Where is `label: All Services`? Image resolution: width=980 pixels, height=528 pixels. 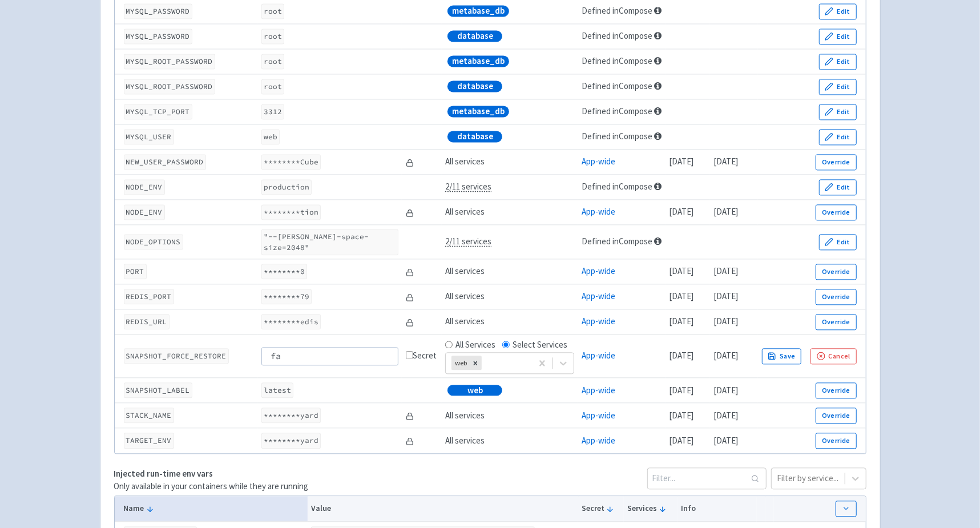
label: All Services is located at coordinates (475, 345).